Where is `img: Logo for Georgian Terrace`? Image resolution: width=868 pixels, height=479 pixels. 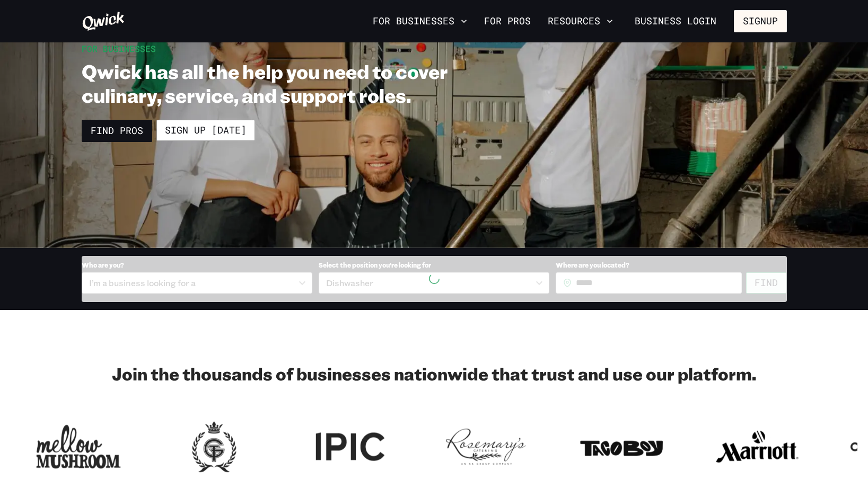
img: Logo for Georgian Terrace is located at coordinates (214, 447).